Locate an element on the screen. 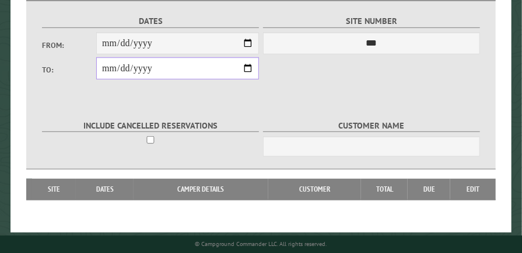  label: Dates is located at coordinates (151, 21).